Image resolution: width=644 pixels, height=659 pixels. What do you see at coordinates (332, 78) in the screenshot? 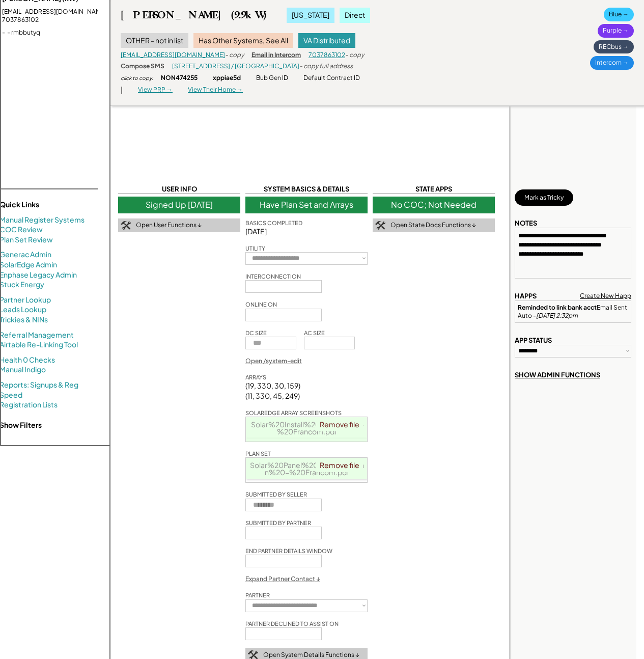
I see `div: Default Contract ID` at bounding box center [332, 78].